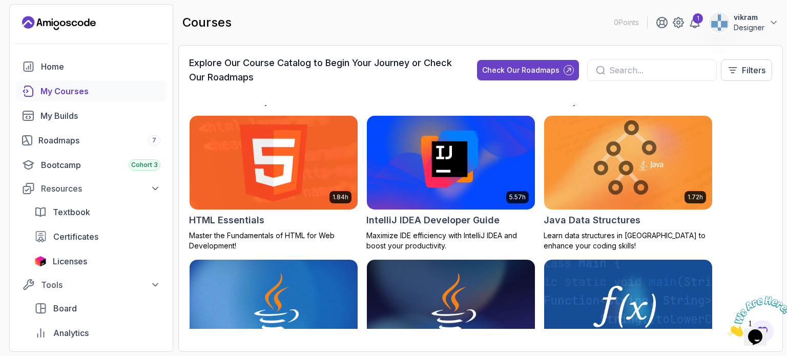 The height and width of the screenshot is (356, 787). I want to click on img: IntelliJ IDEA Developer Guide card, so click(451, 163).